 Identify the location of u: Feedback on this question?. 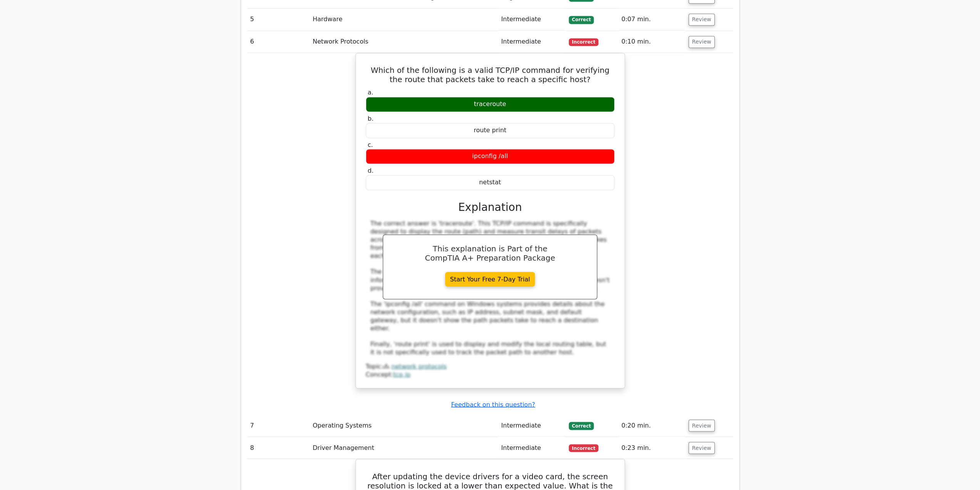
(492, 404).